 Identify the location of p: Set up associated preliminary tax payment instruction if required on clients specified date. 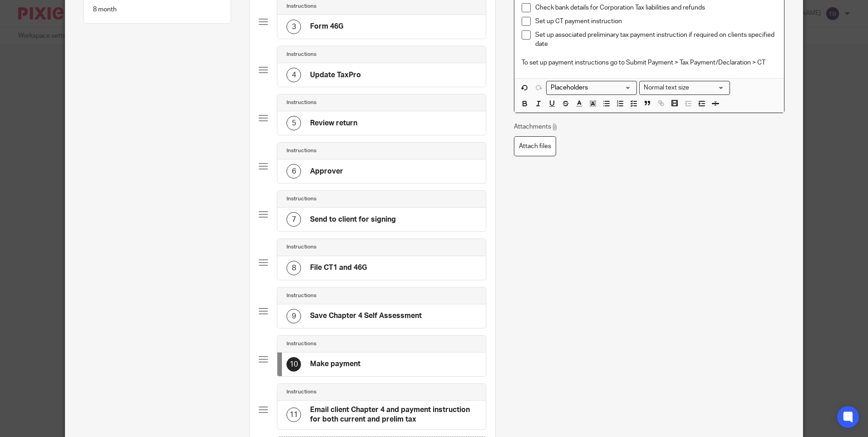
(655, 40).